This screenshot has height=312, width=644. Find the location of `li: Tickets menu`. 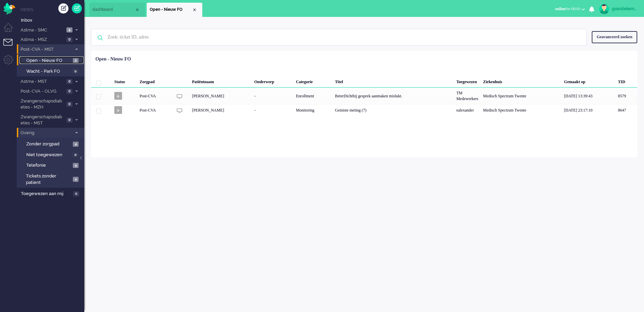

li: Tickets menu is located at coordinates (11, 46).